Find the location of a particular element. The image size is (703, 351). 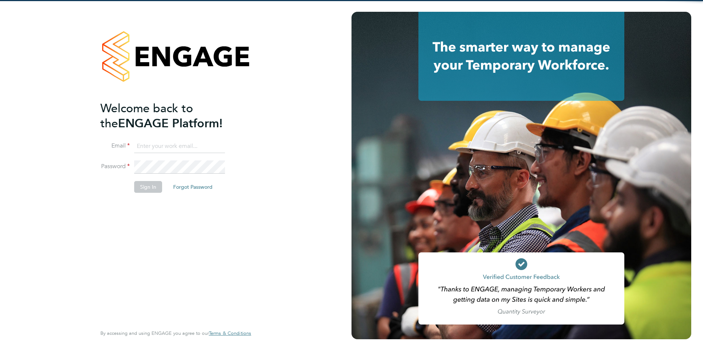

label: Password is located at coordinates (115, 166).